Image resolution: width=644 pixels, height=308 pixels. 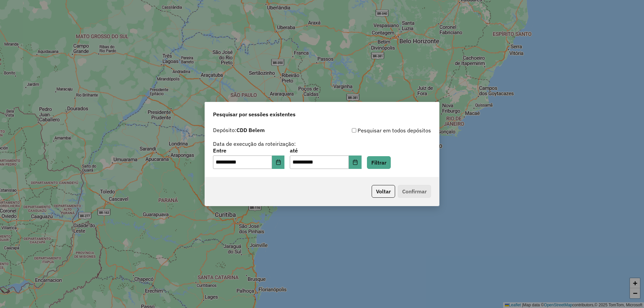 What do you see at coordinates (239, 130) in the screenshot?
I see `label: Depósito:` at bounding box center [239, 130].